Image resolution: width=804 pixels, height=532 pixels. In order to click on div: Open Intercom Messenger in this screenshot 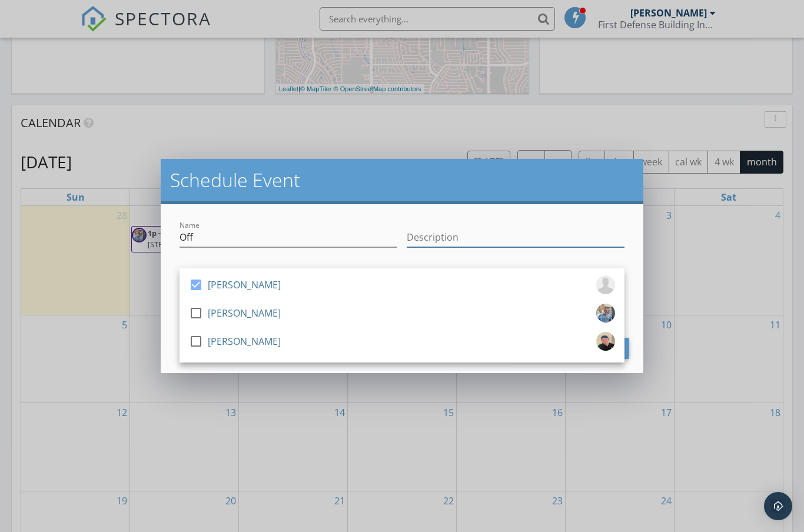, I will do `click(778, 506)`.